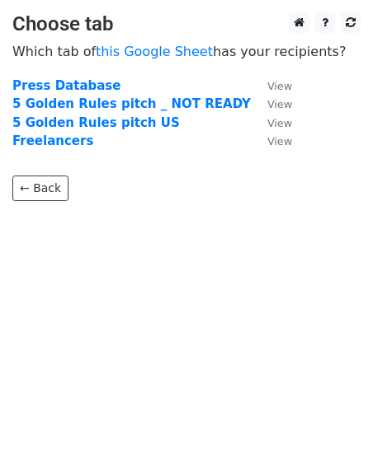 This screenshot has width=373, height=473. What do you see at coordinates (53, 141) in the screenshot?
I see `a: Freelancers` at bounding box center [53, 141].